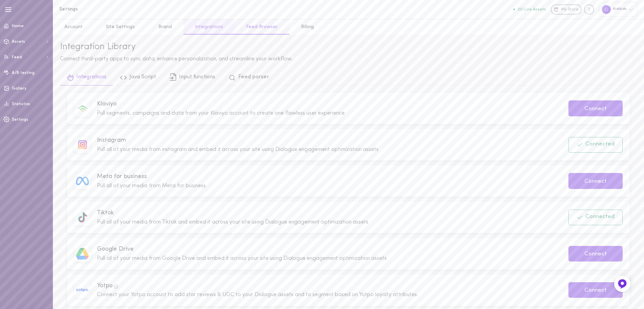  I want to click on span: Pull segments, campaigns and data from your Klaviyo account to create one flawless user experience, so click(221, 113).